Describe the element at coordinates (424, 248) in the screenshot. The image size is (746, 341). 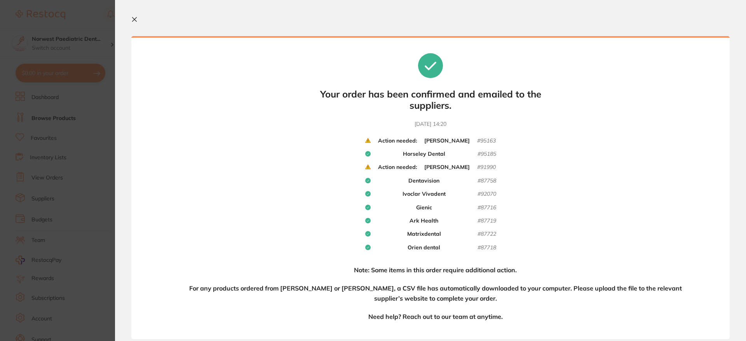
I see `b: Orien dental` at that location.